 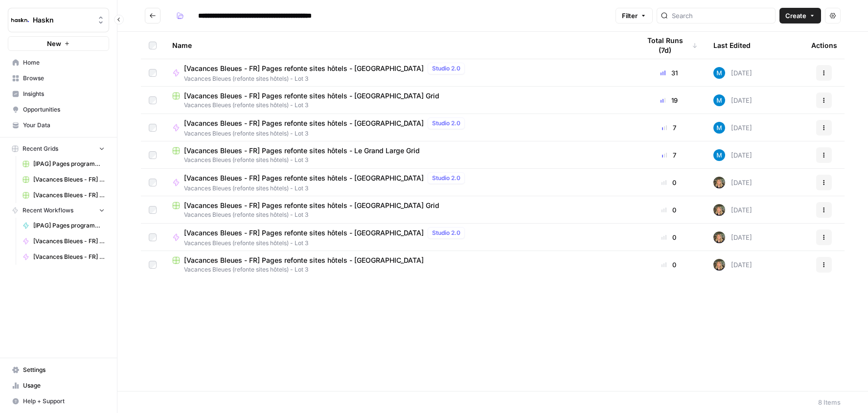 I want to click on span: Help + Support, so click(x=63, y=402).